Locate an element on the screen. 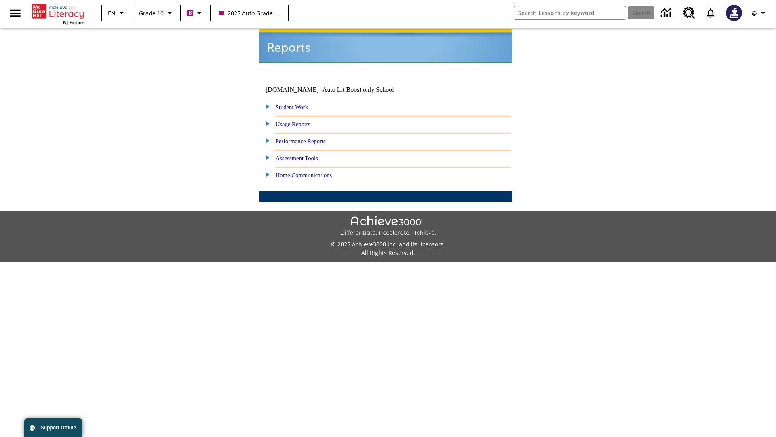  a: Assessment Tools is located at coordinates (297, 158).